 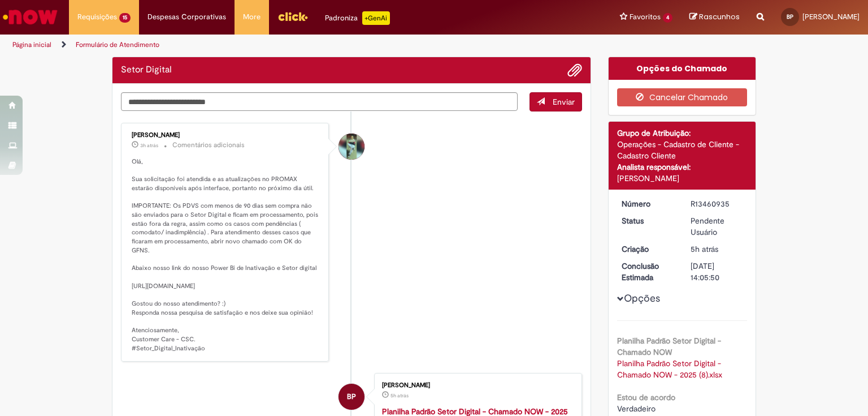 What do you see at coordinates (717, 249) in the screenshot?
I see `div: 29/08/2025 09:05:46` at bounding box center [717, 249].